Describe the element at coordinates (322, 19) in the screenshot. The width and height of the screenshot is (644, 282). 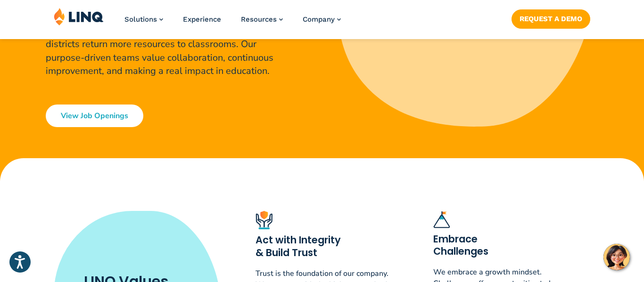
I see `a: Company` at that location.